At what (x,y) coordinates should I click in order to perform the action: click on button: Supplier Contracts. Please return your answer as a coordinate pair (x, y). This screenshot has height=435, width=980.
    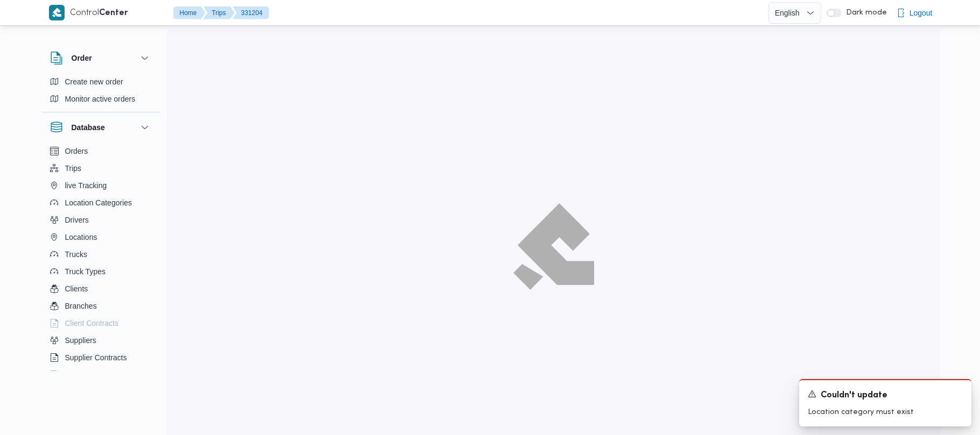
    Looking at the image, I should click on (101, 358).